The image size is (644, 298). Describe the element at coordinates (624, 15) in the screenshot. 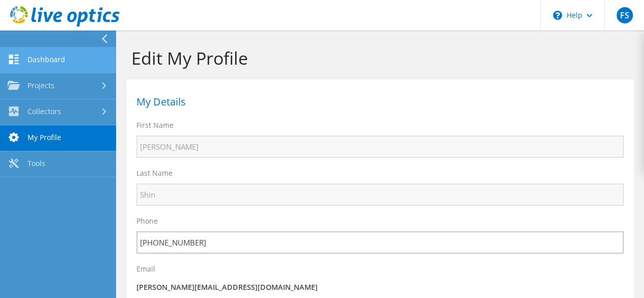

I see `span: FS` at that location.